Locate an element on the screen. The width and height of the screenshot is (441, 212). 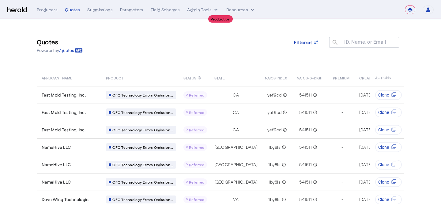
span: APPLICANT NAME is located at coordinates (57, 78).